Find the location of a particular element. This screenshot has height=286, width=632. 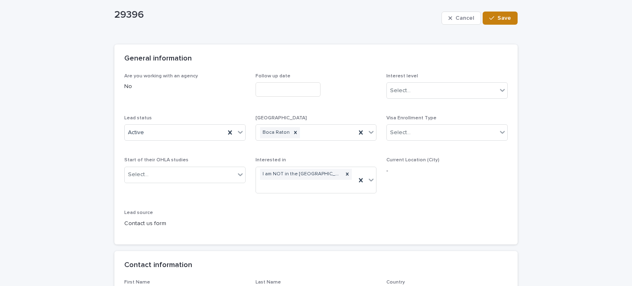

span: Current Location (City) is located at coordinates (412, 160).